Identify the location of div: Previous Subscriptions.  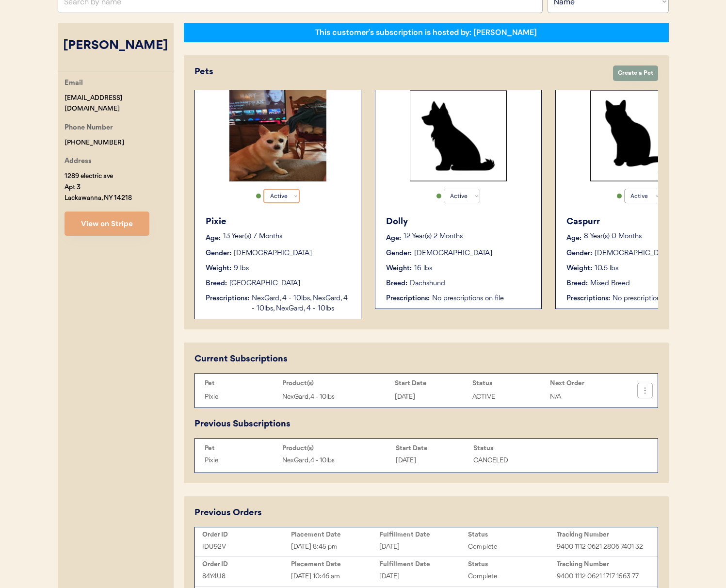
(242, 424).